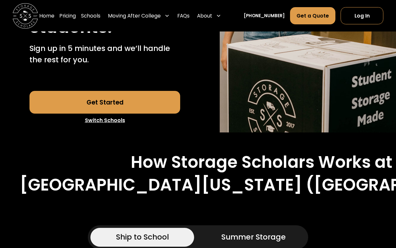  I want to click on div: Summer Storage, so click(254, 237).